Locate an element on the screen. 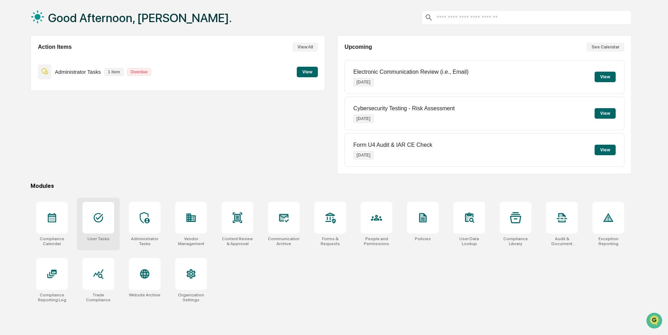 This screenshot has height=335, width=668. div: Compliance Reporting Log is located at coordinates (52, 298).